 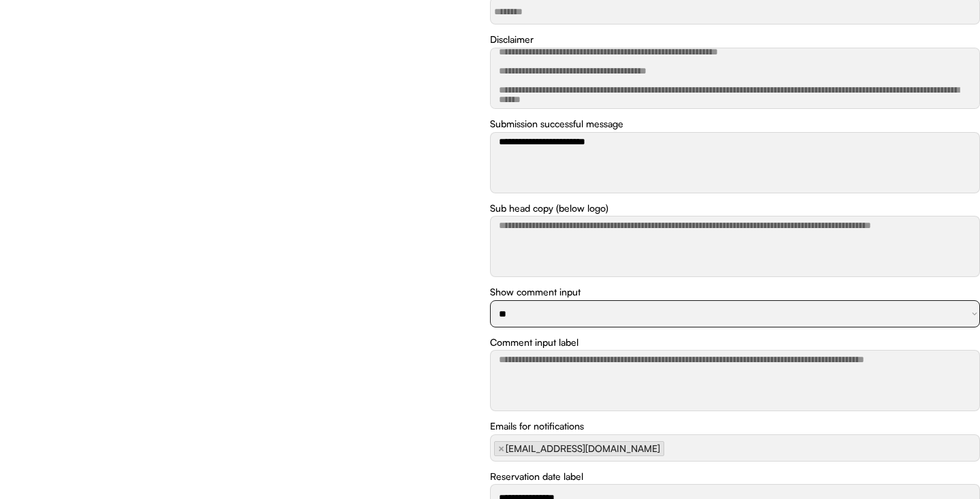 What do you see at coordinates (534, 343) in the screenshot?
I see `div: Comment input label` at bounding box center [534, 343].